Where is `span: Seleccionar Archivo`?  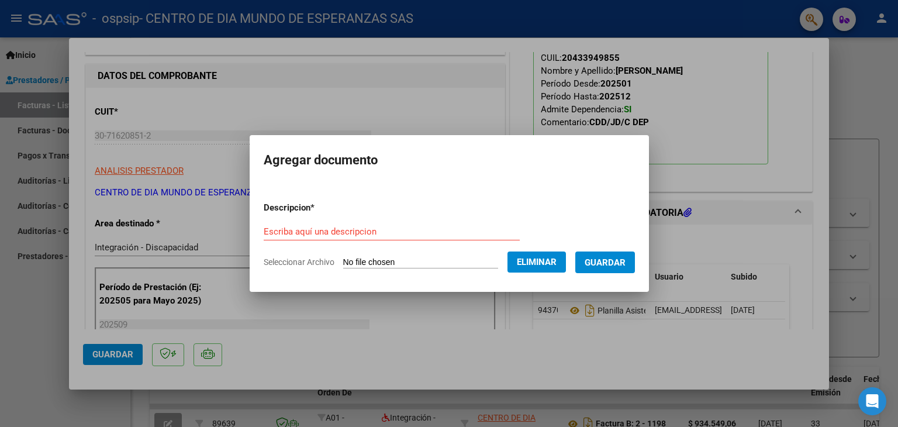 span: Seleccionar Archivo is located at coordinates (299, 262).